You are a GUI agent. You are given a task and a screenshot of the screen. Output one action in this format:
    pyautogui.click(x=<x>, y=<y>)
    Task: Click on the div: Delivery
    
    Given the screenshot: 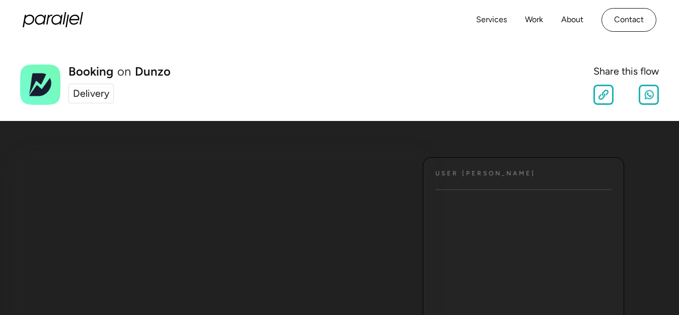 What is the action you would take?
    pyautogui.click(x=91, y=94)
    